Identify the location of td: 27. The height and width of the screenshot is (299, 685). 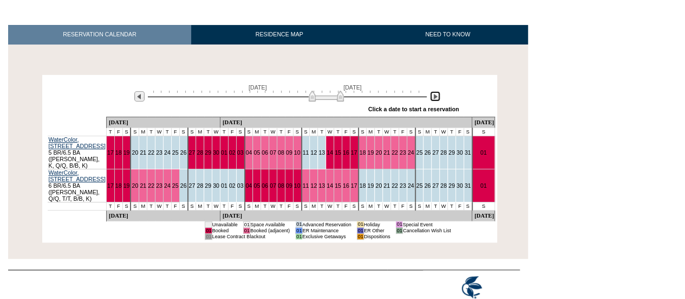
(192, 185).